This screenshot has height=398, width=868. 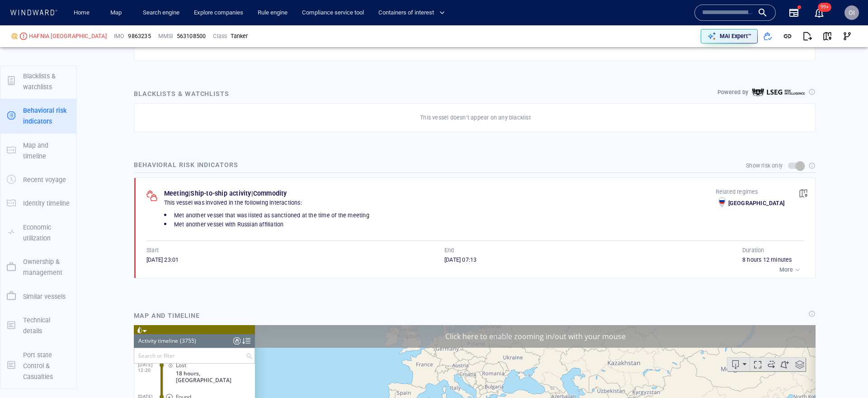 I want to click on div: 30km, so click(x=141, y=258).